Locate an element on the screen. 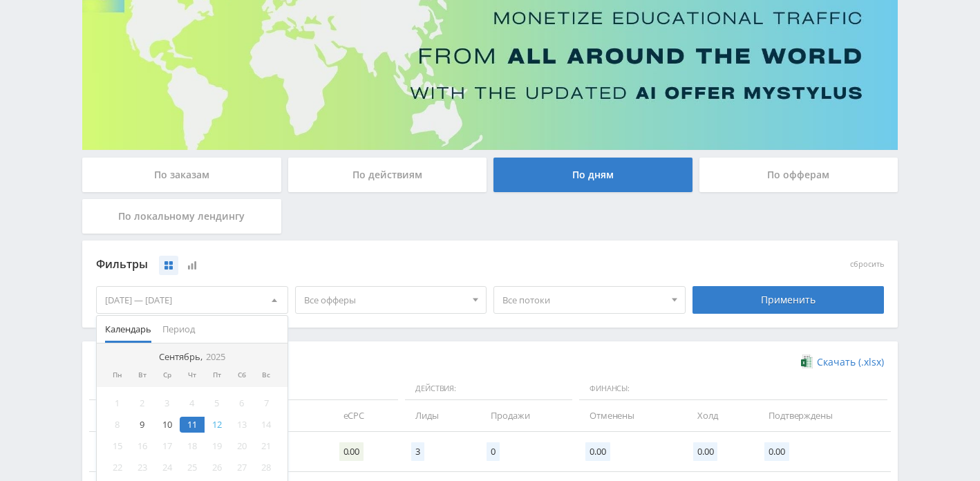 The height and width of the screenshot is (481, 980). div: 10 is located at coordinates (168, 424).